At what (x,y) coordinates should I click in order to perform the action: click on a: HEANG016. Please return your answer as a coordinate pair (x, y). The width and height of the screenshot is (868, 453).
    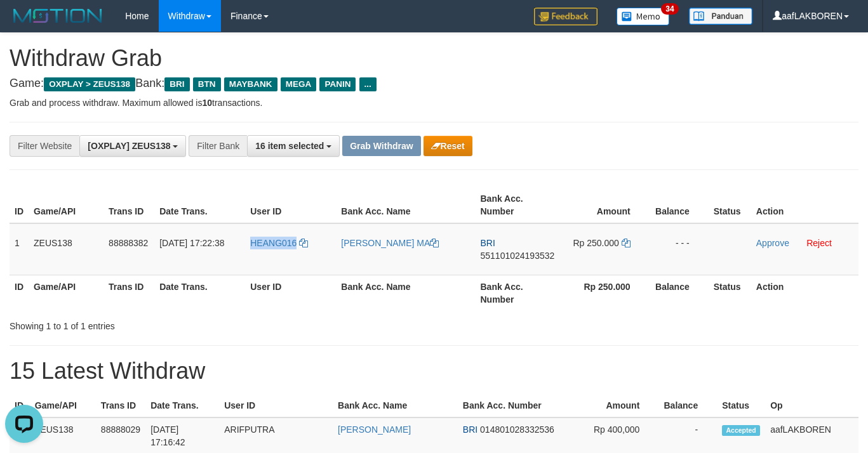
    Looking at the image, I should click on (279, 243).